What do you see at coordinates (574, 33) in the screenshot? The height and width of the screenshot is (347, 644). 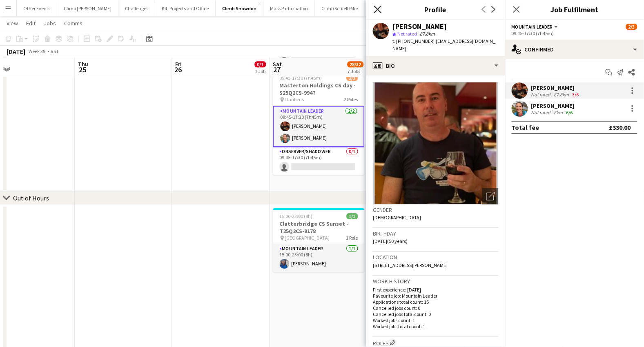 I see `div: 09:45-17:30 (7h45m)` at bounding box center [574, 33].